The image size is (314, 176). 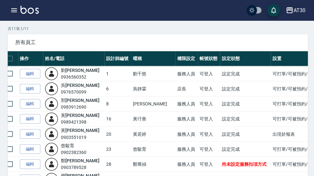 What do you see at coordinates (186, 58) in the screenshot?
I see `th: 權限設定` at bounding box center [186, 58].